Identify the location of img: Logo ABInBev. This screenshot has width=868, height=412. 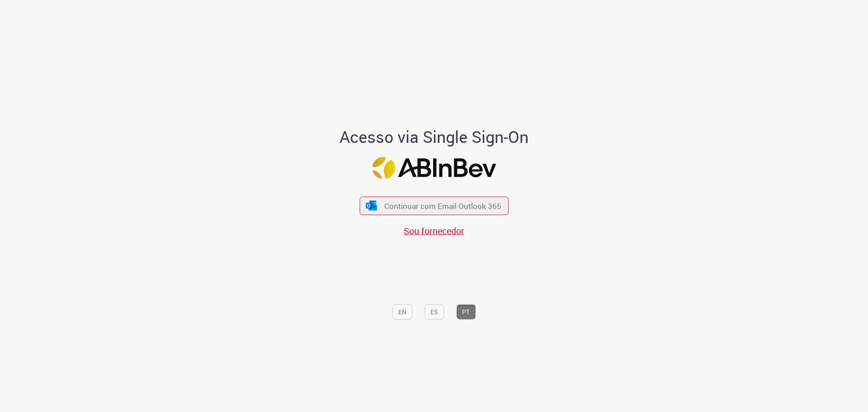
(434, 167).